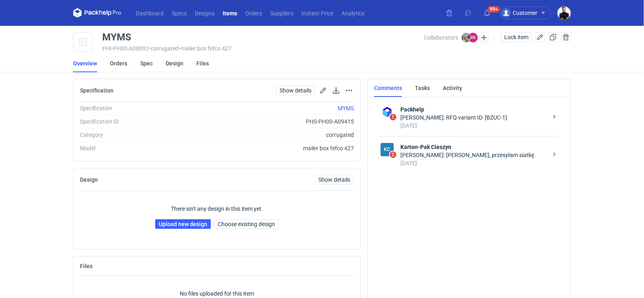  What do you see at coordinates (349, 91) in the screenshot?
I see `button: Actions` at bounding box center [349, 91].